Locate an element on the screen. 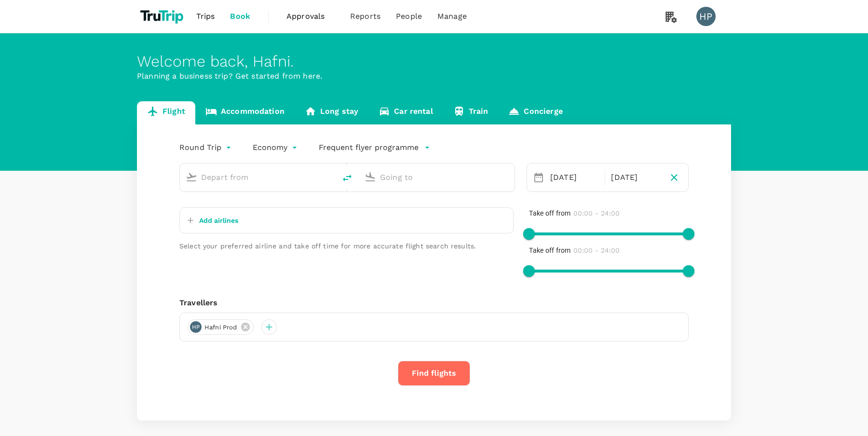 The image size is (868, 436). div: Travellers is located at coordinates (434, 303).